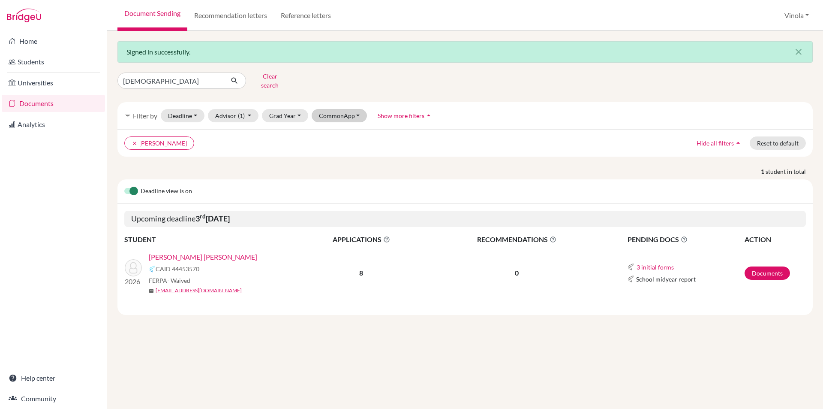 The width and height of the screenshot is (823, 409). Describe the element at coordinates (53, 83) in the screenshot. I see `a: Universities` at that location.